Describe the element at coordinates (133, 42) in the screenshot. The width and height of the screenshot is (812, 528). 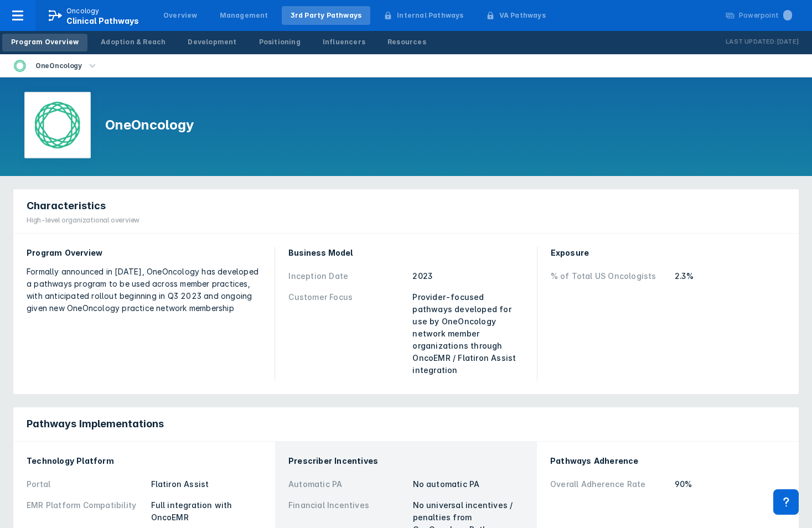
I see `div: Adoption & Reach` at that location.